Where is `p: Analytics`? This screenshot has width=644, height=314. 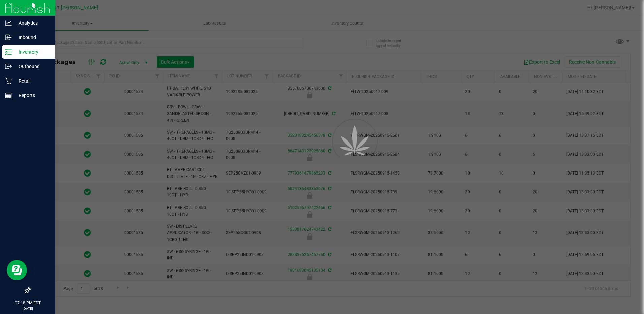
p: Analytics is located at coordinates (32, 23).